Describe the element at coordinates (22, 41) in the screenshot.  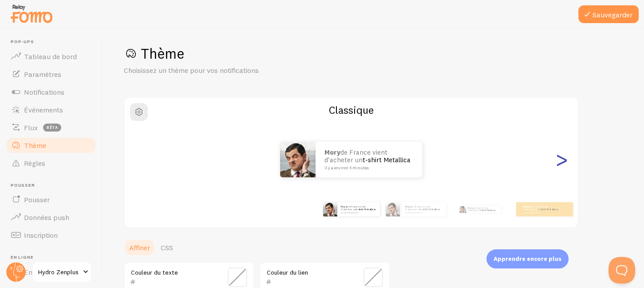
I see `font: Pop-ups` at that location.